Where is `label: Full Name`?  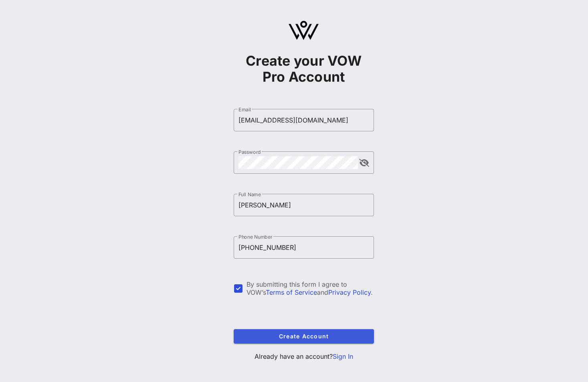
label: Full Name is located at coordinates (250, 194).